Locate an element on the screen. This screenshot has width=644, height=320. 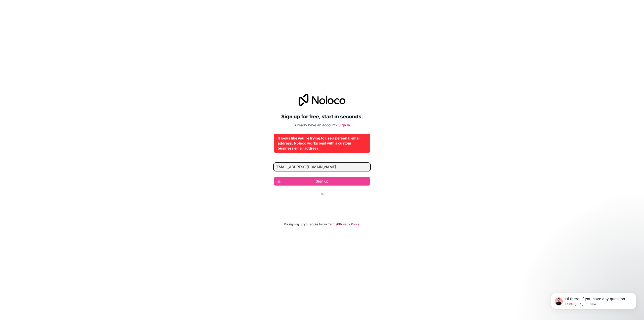
input: Email address is located at coordinates (322, 167).